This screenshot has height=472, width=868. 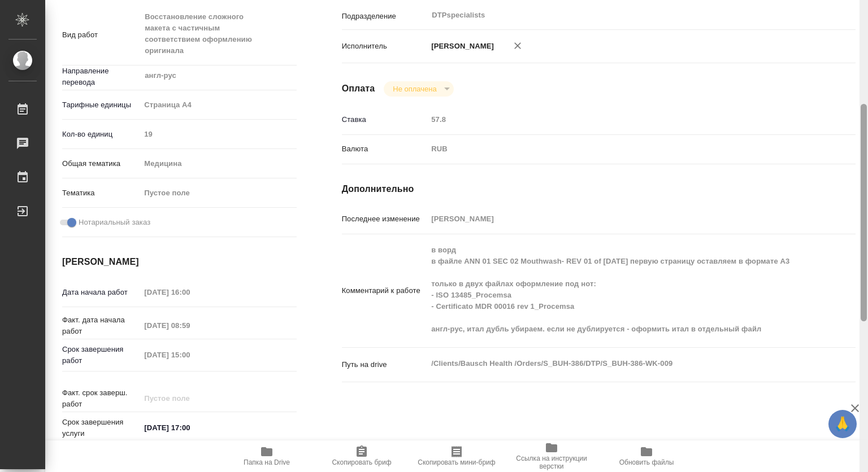 What do you see at coordinates (385, 149) in the screenshot?
I see `p: Валюта` at bounding box center [385, 149].